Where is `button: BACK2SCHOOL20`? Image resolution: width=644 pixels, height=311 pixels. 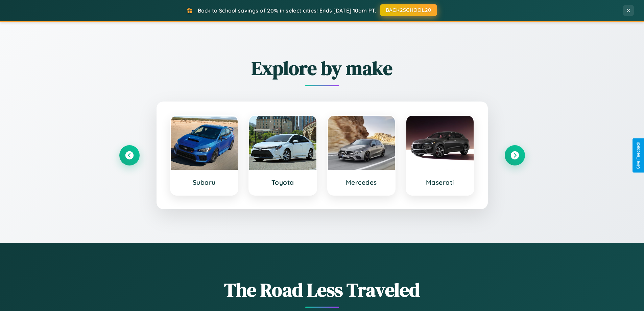 button: BACK2SCHOOL20 is located at coordinates (408, 10).